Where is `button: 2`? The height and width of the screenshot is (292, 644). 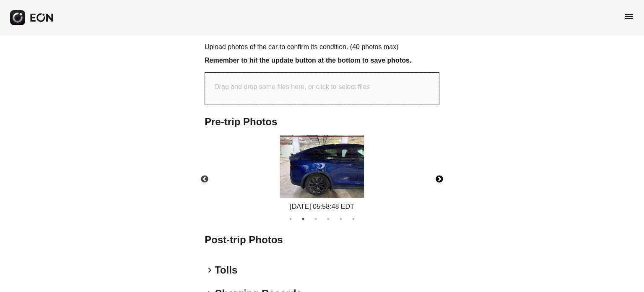 button: 2 is located at coordinates (303, 219).